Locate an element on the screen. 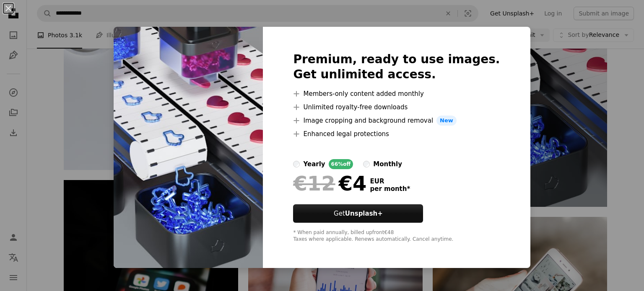 This screenshot has width=644, height=291. div: €4 is located at coordinates (329, 183).